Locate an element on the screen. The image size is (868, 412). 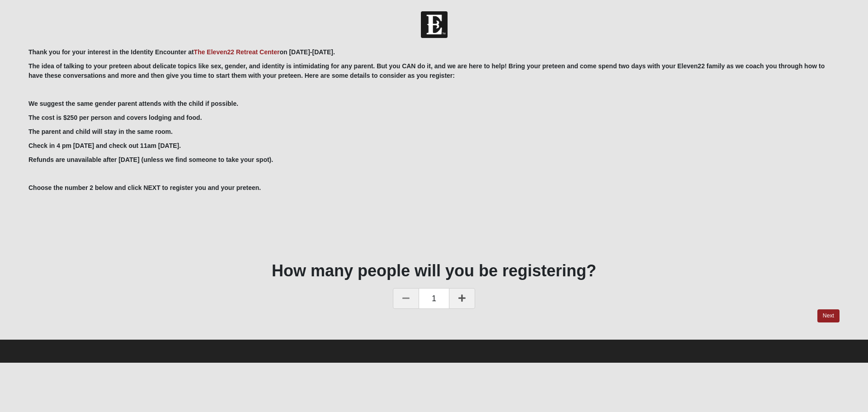
a: Next is located at coordinates (828, 316).